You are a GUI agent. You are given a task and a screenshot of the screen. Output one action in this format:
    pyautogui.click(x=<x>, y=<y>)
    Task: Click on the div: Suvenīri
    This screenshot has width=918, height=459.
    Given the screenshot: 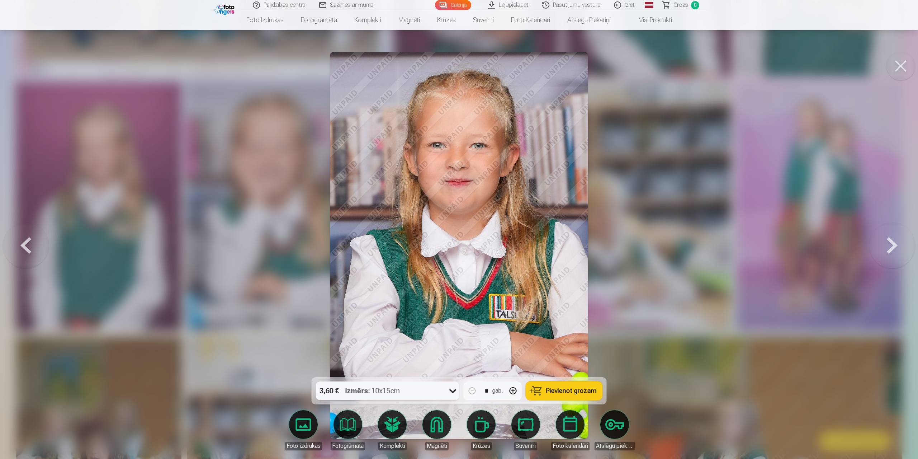 What is the action you would take?
    pyautogui.click(x=526, y=446)
    